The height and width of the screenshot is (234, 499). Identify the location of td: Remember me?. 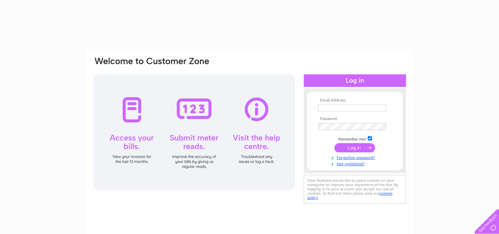
(355, 138).